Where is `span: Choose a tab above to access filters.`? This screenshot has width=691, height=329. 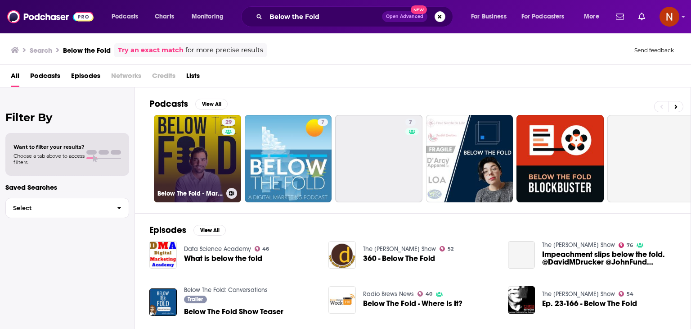 span: Choose a tab above to access filters. is located at coordinates (49, 159).